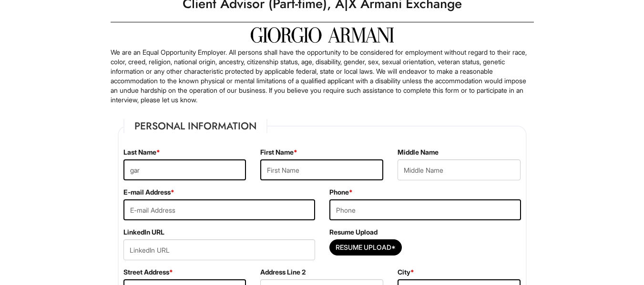 The image size is (644, 285). What do you see at coordinates (142, 152) in the screenshot?
I see `label: Last Name` at bounding box center [142, 152].